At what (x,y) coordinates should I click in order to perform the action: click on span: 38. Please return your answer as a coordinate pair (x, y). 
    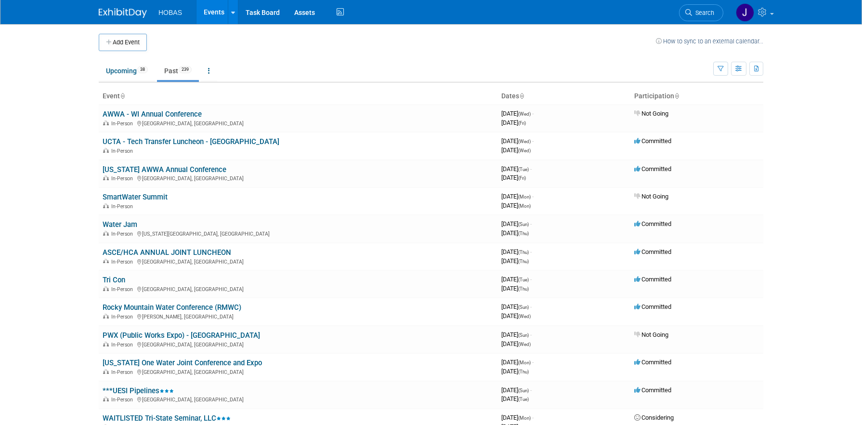
    Looking at the image, I should click on (143, 69).